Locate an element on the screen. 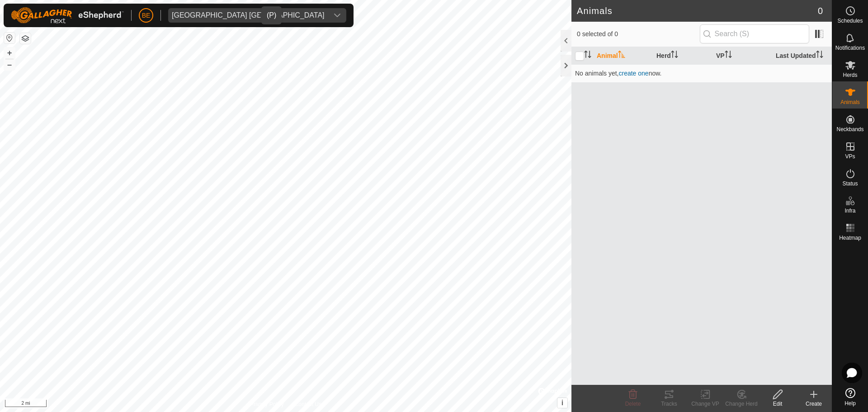 This screenshot has width=868, height=412. span: Schedules is located at coordinates (850, 21).